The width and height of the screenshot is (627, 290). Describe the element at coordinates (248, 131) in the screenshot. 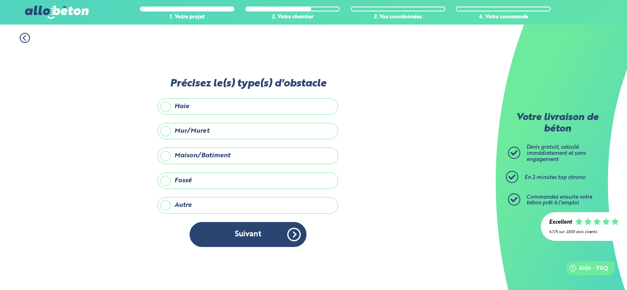

I see `label: Mur/Muret` at that location.